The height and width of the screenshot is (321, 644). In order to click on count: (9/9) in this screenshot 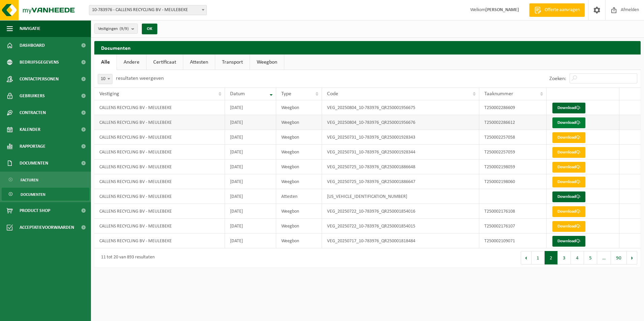, I will do `click(124, 29)`.